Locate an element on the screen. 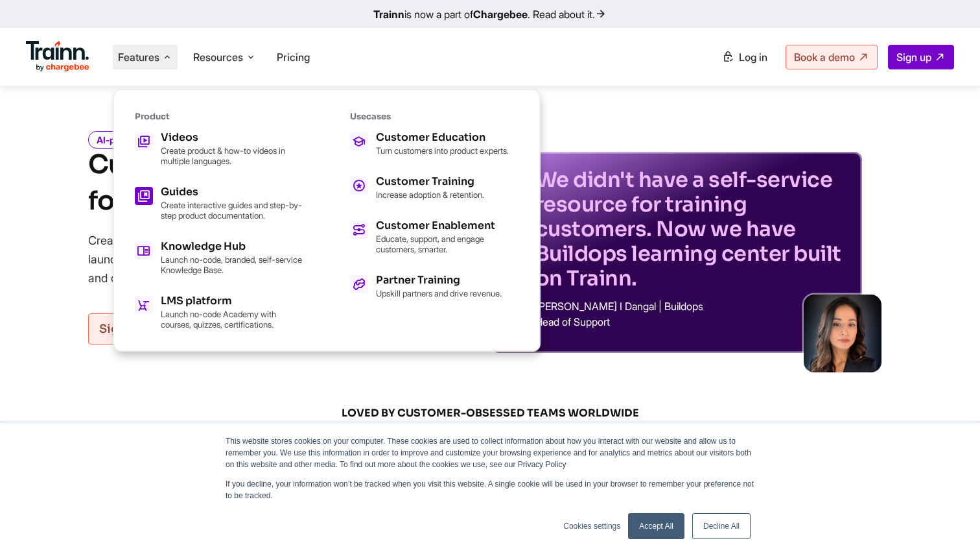  p: Launch no-code, branded, self-service Knowledge Base. is located at coordinates (232, 264).